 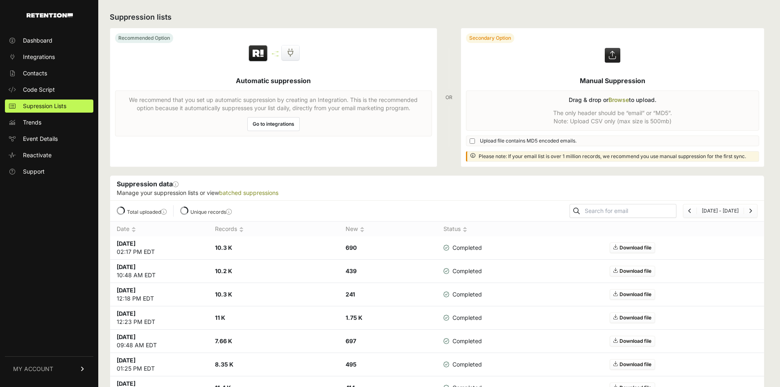 I want to click on strong: 10.2 K, so click(x=224, y=271).